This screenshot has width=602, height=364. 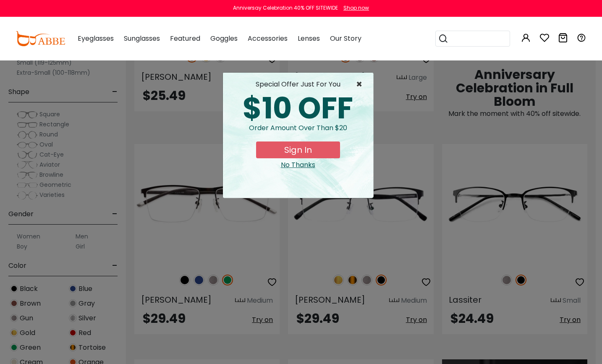 I want to click on span: Goggles, so click(x=224, y=38).